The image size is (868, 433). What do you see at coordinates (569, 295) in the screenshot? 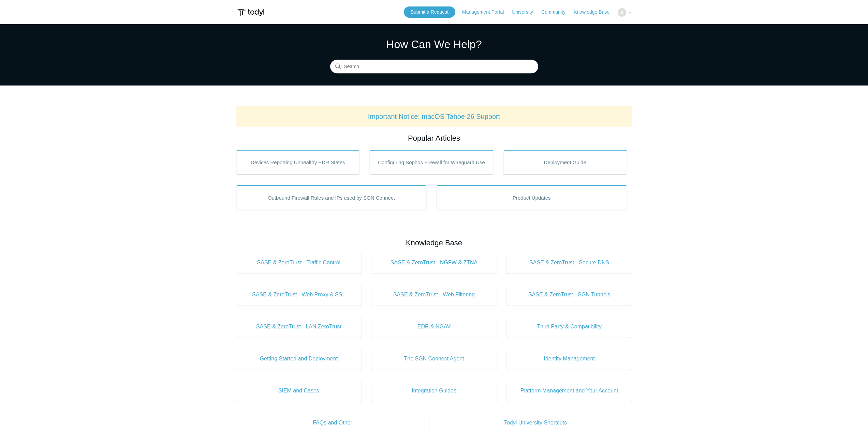
I see `span: SASE & ZeroTrust - SGN Tunnels` at bounding box center [569, 295].